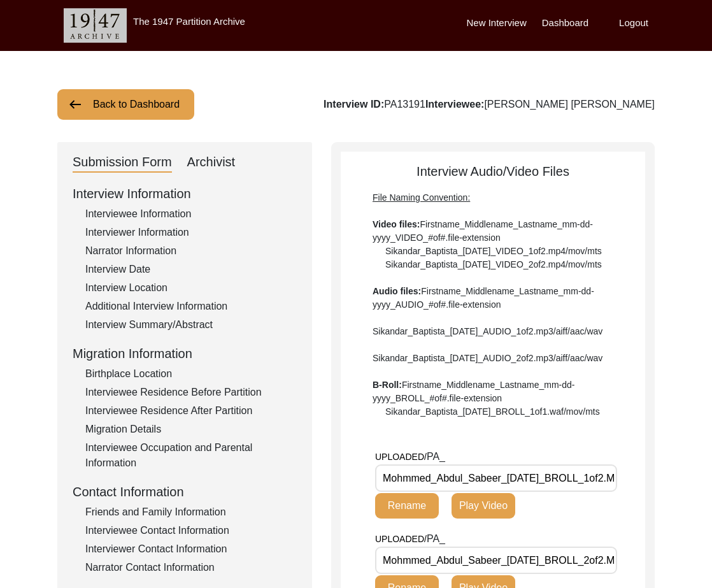 This screenshot has width=712, height=588. Describe the element at coordinates (212, 162) in the screenshot. I see `div: Archivist` at that location.